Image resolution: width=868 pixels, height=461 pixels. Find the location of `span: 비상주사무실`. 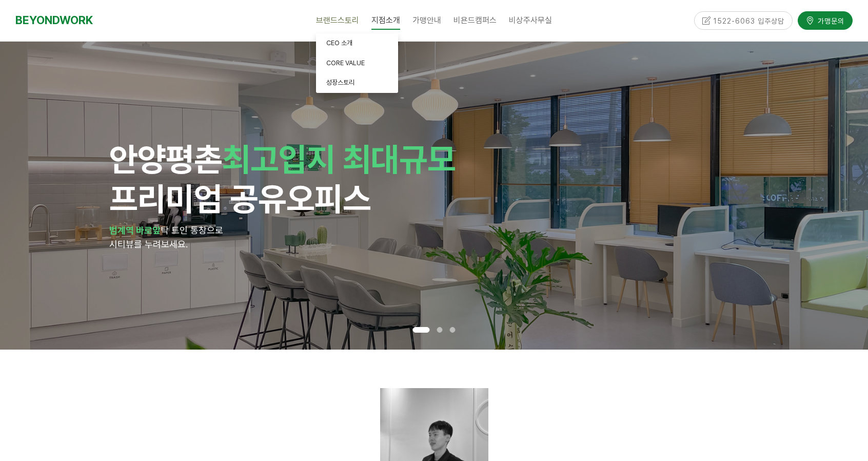

span: 비상주사무실 is located at coordinates (531, 20).